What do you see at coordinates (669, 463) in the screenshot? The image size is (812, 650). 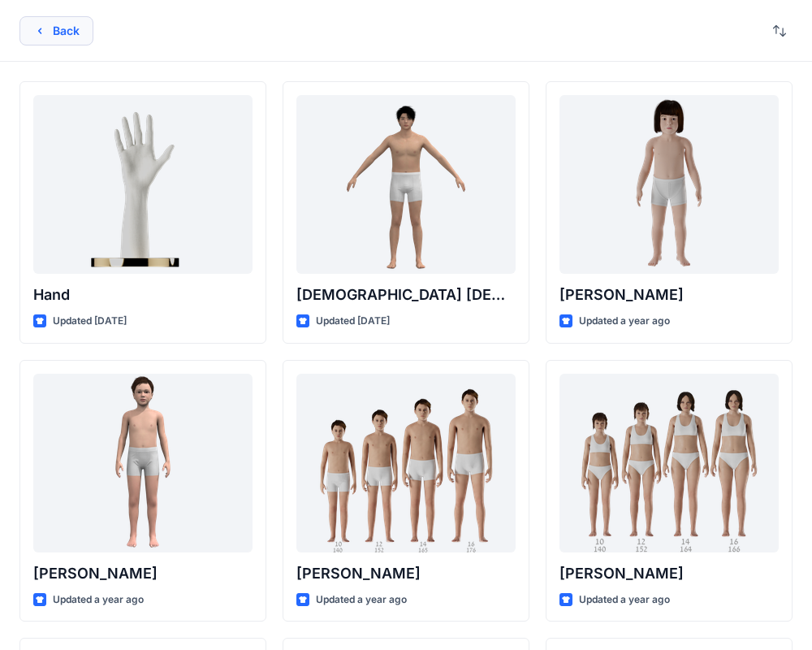 I see `a: Brenda` at bounding box center [669, 463].